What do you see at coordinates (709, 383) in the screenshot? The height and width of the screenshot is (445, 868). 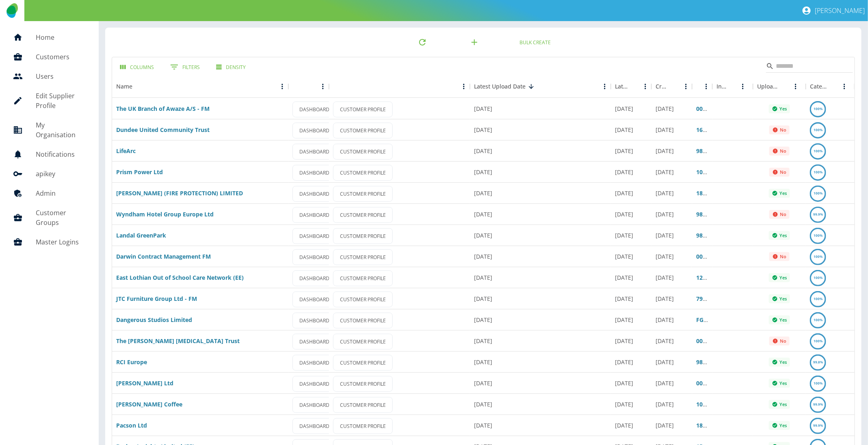 I see `a: 00800701` at bounding box center [709, 383].